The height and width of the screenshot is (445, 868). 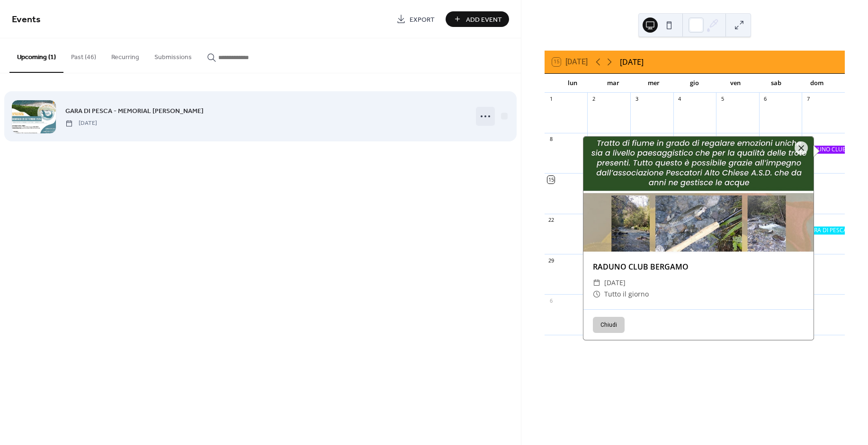 I want to click on button: Submissions, so click(x=173, y=55).